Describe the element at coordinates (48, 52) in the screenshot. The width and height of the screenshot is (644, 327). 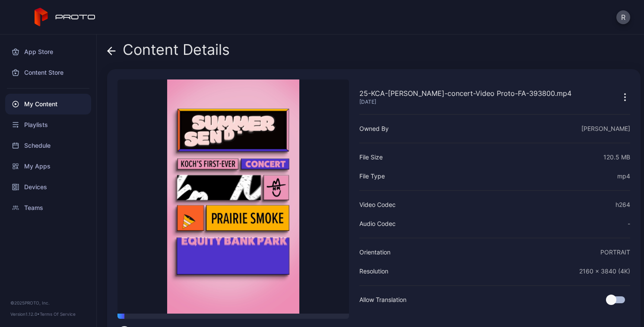
I see `a: App Store` at that location.